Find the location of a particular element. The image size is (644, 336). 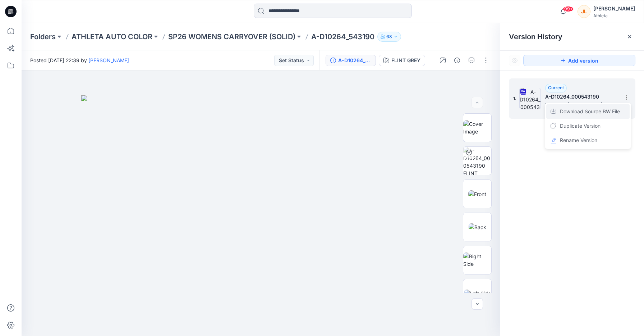

span: Current is located at coordinates (556, 87).